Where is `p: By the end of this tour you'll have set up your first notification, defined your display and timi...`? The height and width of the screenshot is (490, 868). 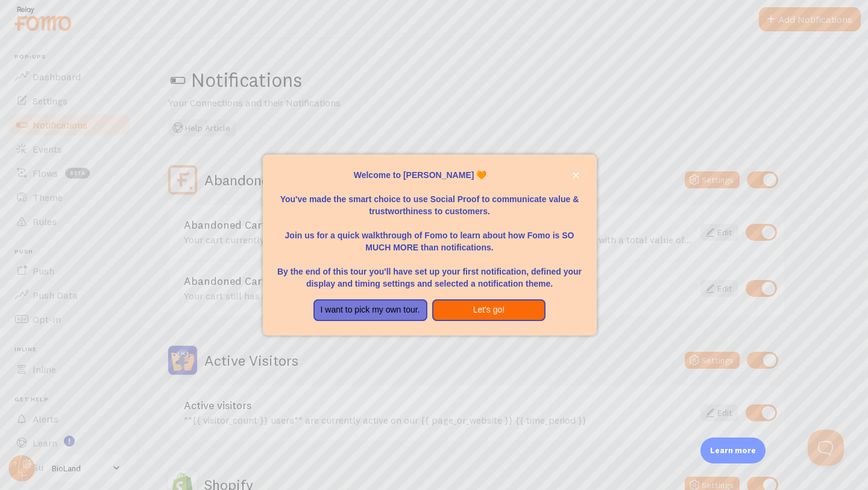 p: By the end of this tour you'll have set up your first notification, defined your display and timi... is located at coordinates (430, 271).